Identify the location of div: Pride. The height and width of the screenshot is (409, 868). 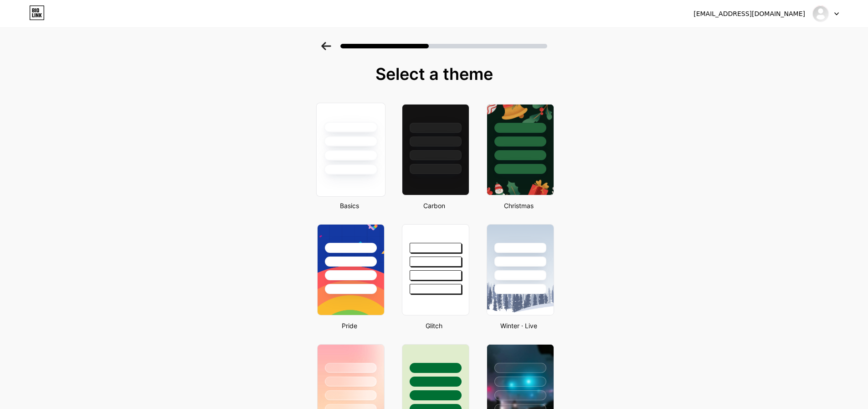
(350, 325).